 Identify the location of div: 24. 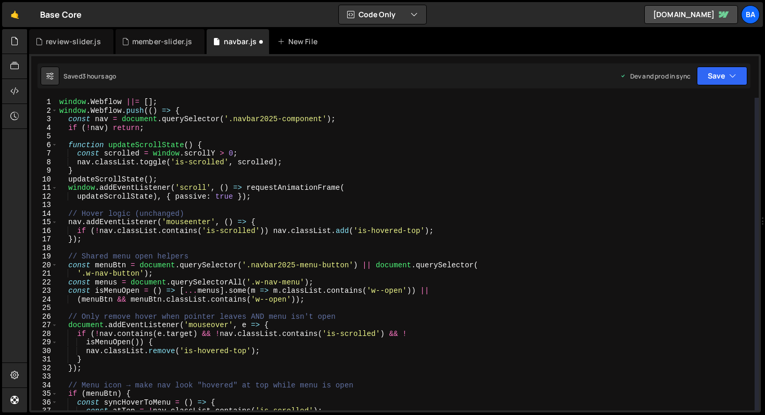
(44, 300).